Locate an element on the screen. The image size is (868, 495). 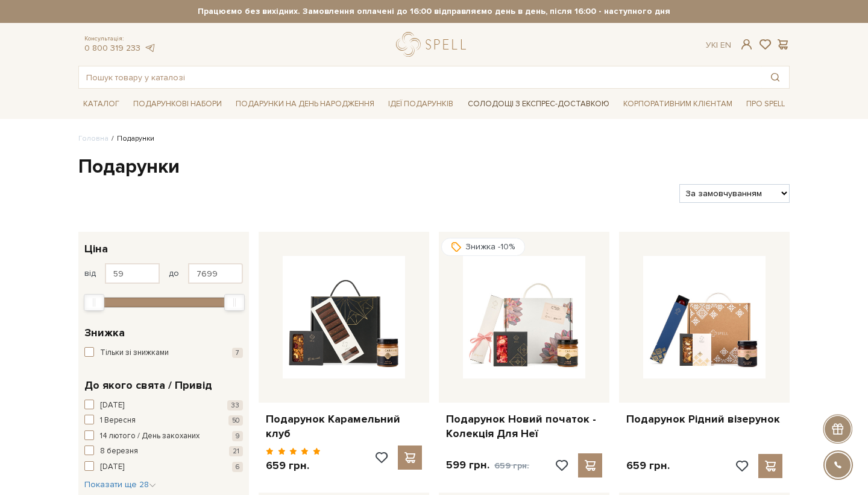
a: 0 800 319 233 is located at coordinates (112, 48).